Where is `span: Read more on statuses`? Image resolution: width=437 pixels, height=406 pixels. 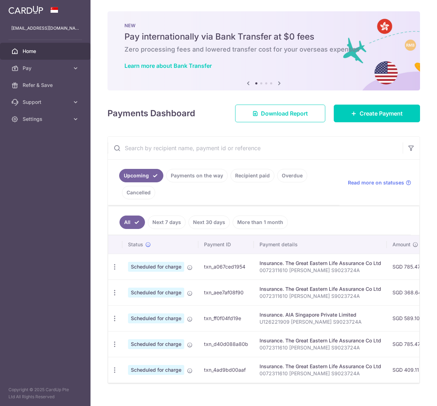 span: Read more on statuses is located at coordinates (376, 183).